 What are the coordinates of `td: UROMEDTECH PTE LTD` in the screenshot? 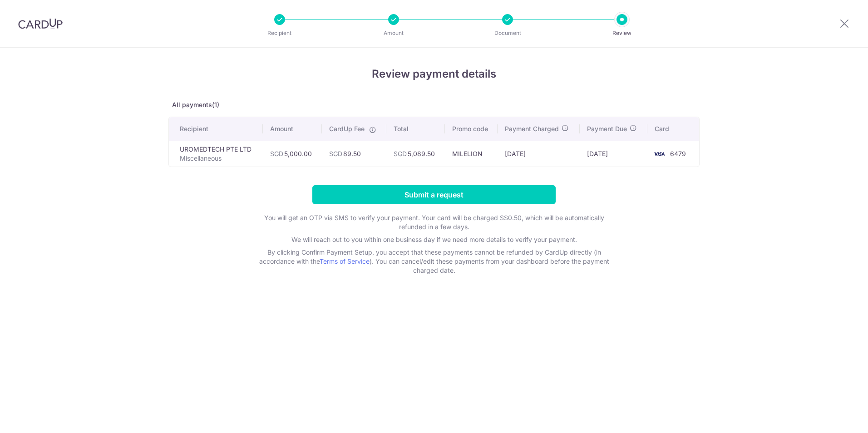 It's located at (216, 154).